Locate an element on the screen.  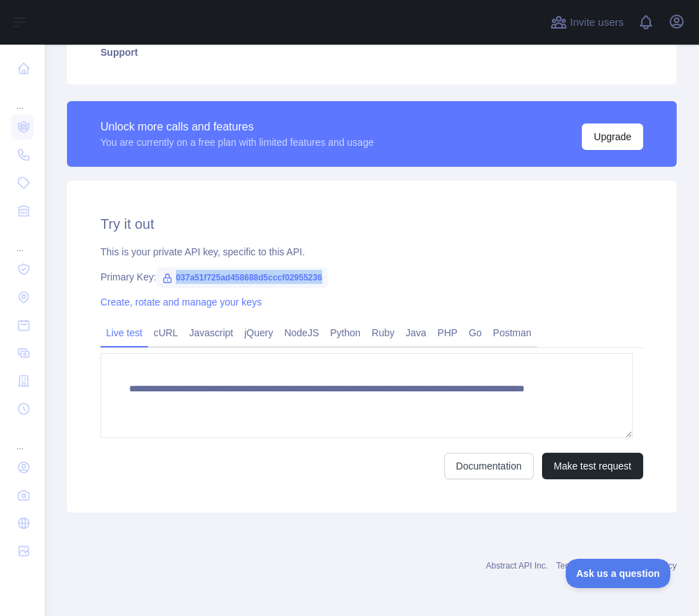
a: Java is located at coordinates (417, 333).